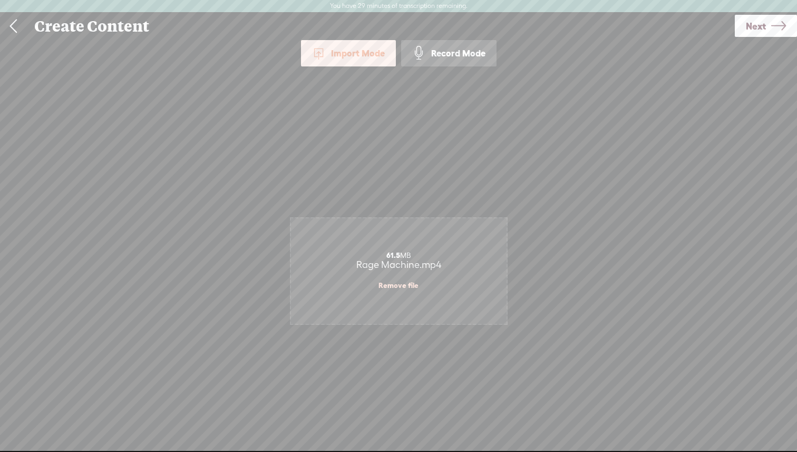  I want to click on div: Record Mode, so click(449, 53).